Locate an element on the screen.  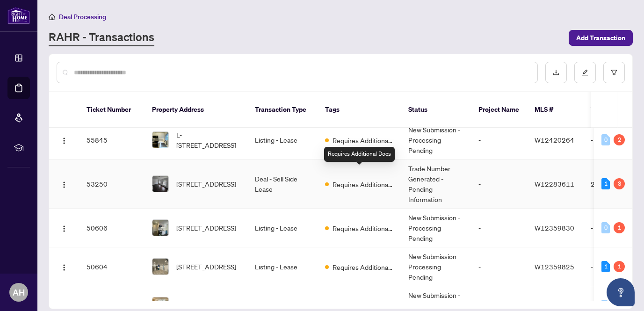
td: 55845 is located at coordinates (112, 140).